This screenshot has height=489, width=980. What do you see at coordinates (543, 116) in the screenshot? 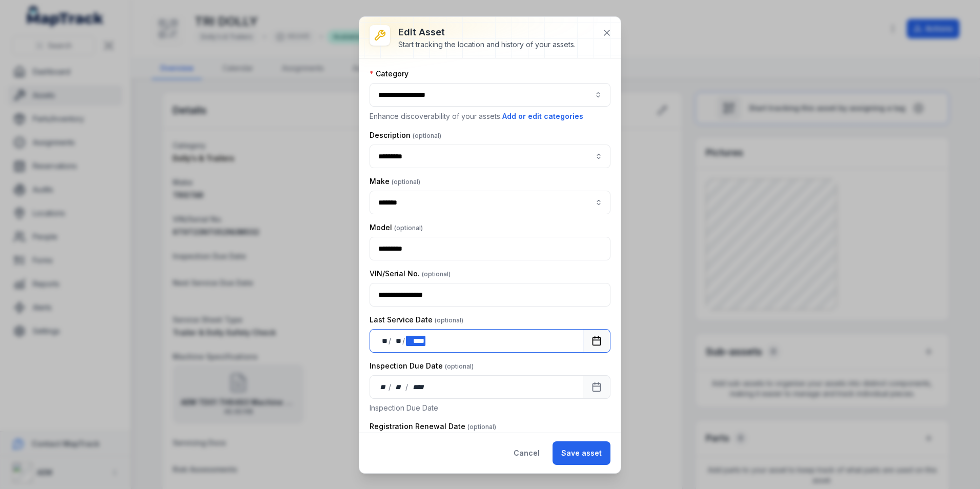
I see `button: Add or edit categories` at bounding box center [543, 116].